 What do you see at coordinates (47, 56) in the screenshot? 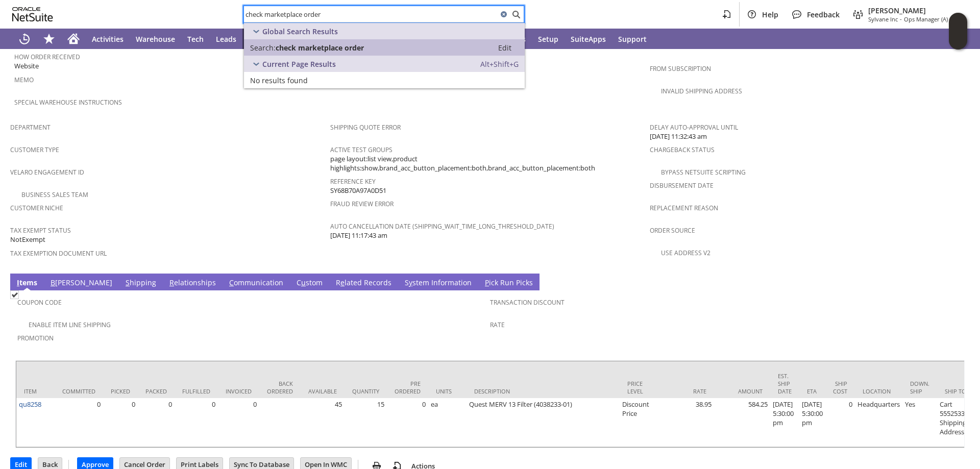
I see `a: How Order Received` at bounding box center [47, 56].